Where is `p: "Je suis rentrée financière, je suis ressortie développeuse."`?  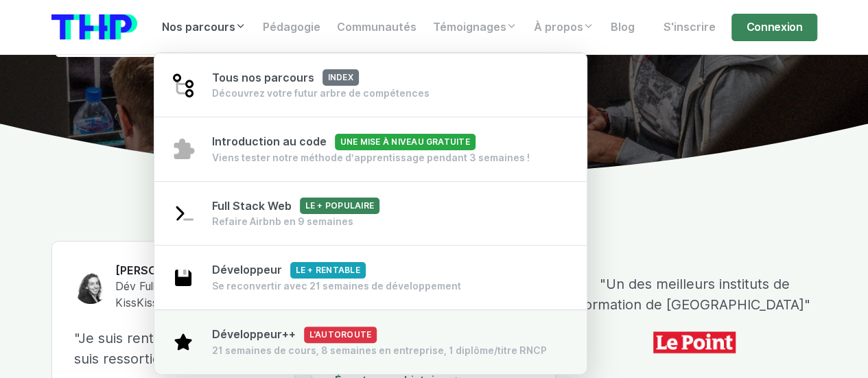 p: "Je suis rentrée financière, je suis ressortie développeuse." is located at coordinates (174, 349).